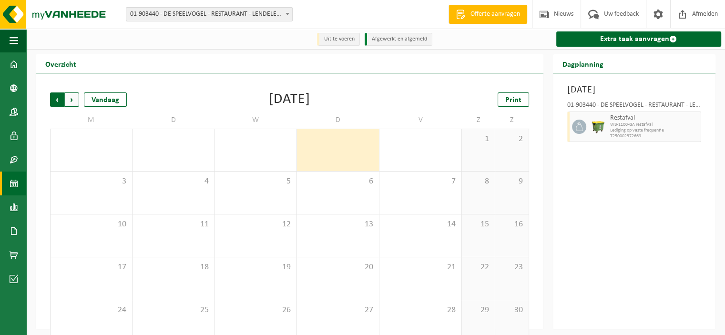 The width and height of the screenshot is (725, 335). What do you see at coordinates (338, 182) in the screenshot?
I see `span: 6` at bounding box center [338, 182].